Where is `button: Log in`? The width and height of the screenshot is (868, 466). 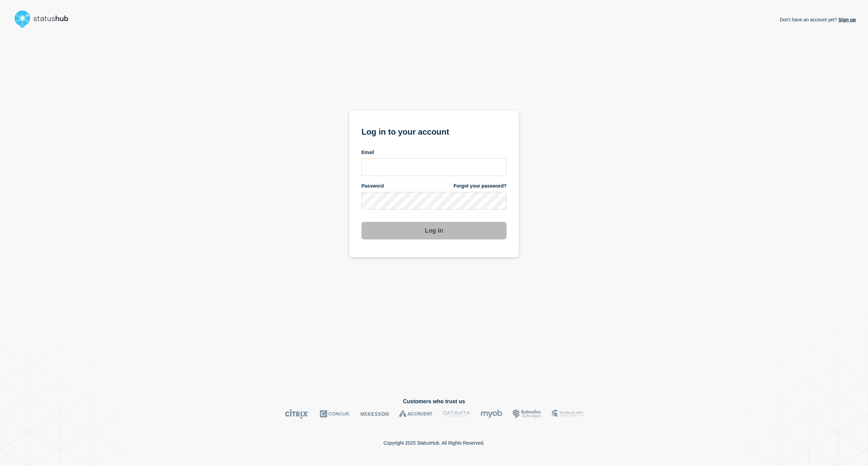 button: Log in is located at coordinates (434, 230).